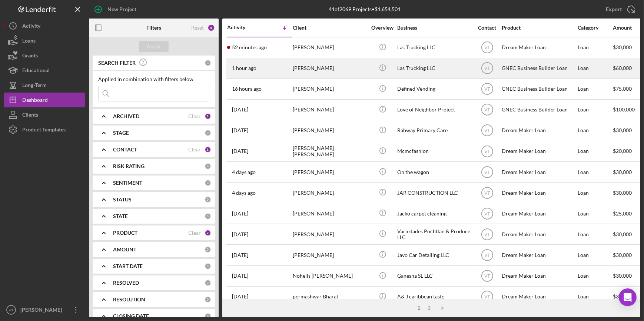 The height and width of the screenshot is (321, 644). Describe the element at coordinates (628, 297) in the screenshot. I see `div: Open Intercom Messenger` at that location.